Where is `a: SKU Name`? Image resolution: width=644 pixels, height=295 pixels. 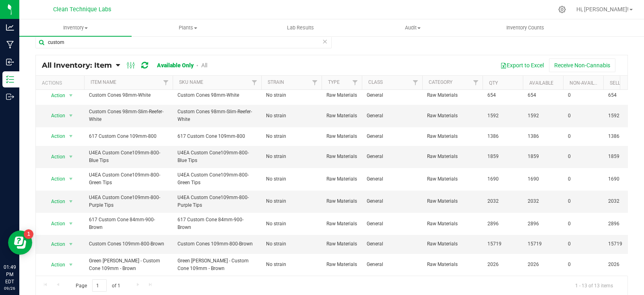
a: SKU Name is located at coordinates (191, 82).